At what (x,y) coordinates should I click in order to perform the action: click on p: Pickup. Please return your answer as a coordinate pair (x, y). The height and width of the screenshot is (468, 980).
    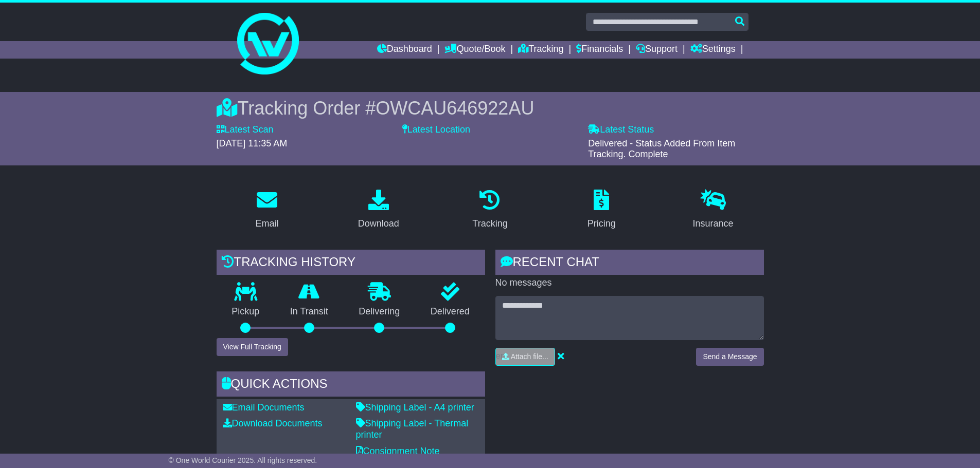
    Looking at the image, I should click on (246, 312).